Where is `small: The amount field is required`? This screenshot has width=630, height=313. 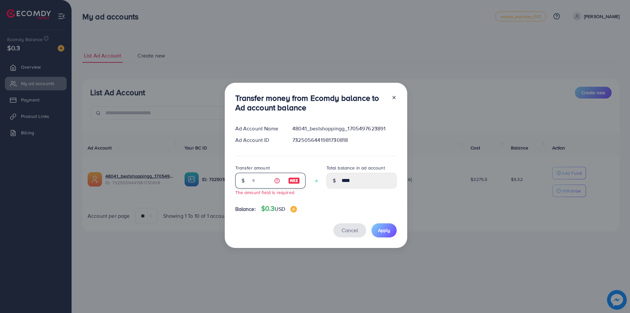 small: The amount field is required is located at coordinates (265, 192).